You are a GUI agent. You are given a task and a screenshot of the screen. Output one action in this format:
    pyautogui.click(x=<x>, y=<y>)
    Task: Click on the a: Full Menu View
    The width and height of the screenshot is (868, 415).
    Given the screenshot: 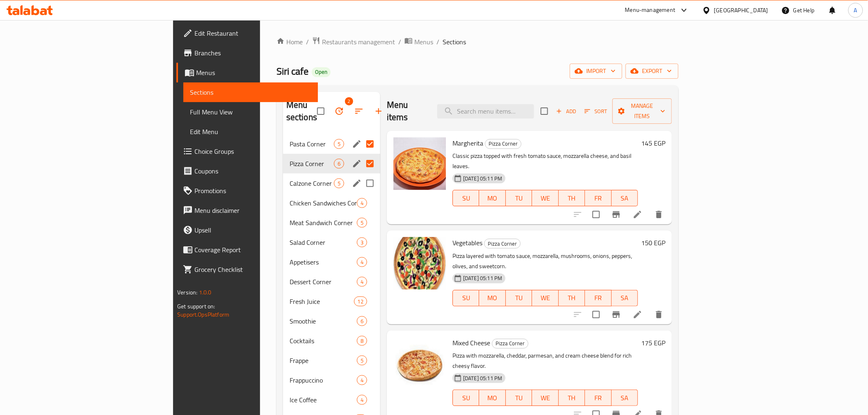 What is the action you would take?
    pyautogui.click(x=251, y=112)
    